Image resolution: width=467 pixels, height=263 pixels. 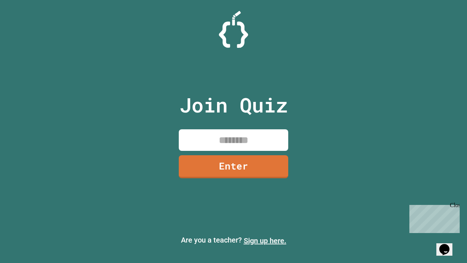 I want to click on p: Join Quiz, so click(x=233, y=105).